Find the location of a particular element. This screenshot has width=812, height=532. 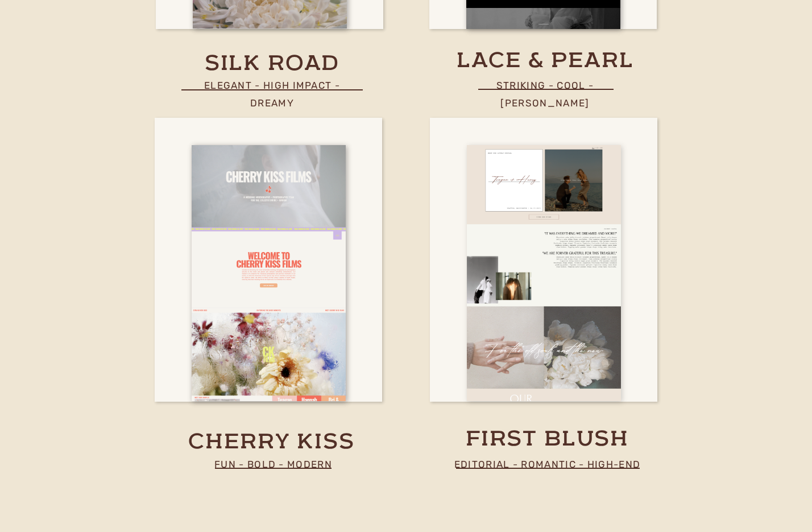

a: lace & pearl is located at coordinates (545, 58).